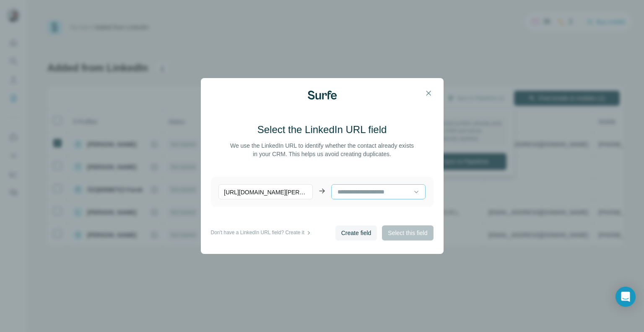  Describe the element at coordinates (322, 150) in the screenshot. I see `p: We use the LinkedIn URL to identify whether the contact already exists in your CRM. This helps us...` at that location.